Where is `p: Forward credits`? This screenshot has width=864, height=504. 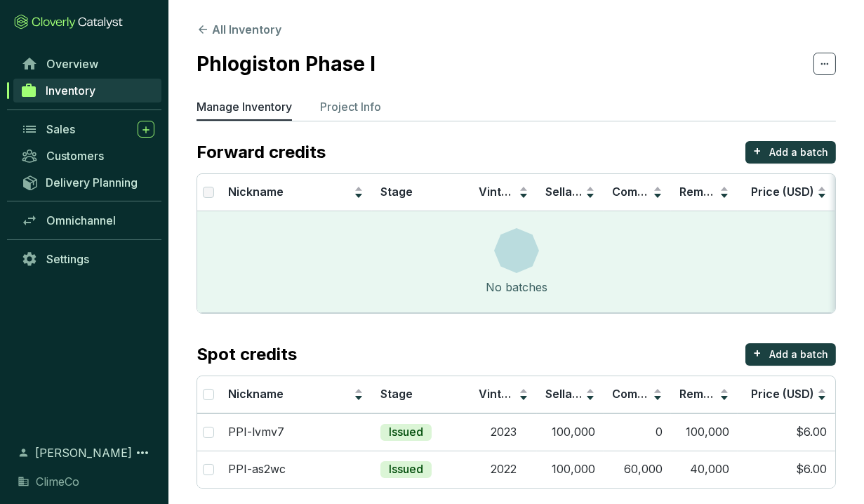 p: Forward credits is located at coordinates (261, 152).